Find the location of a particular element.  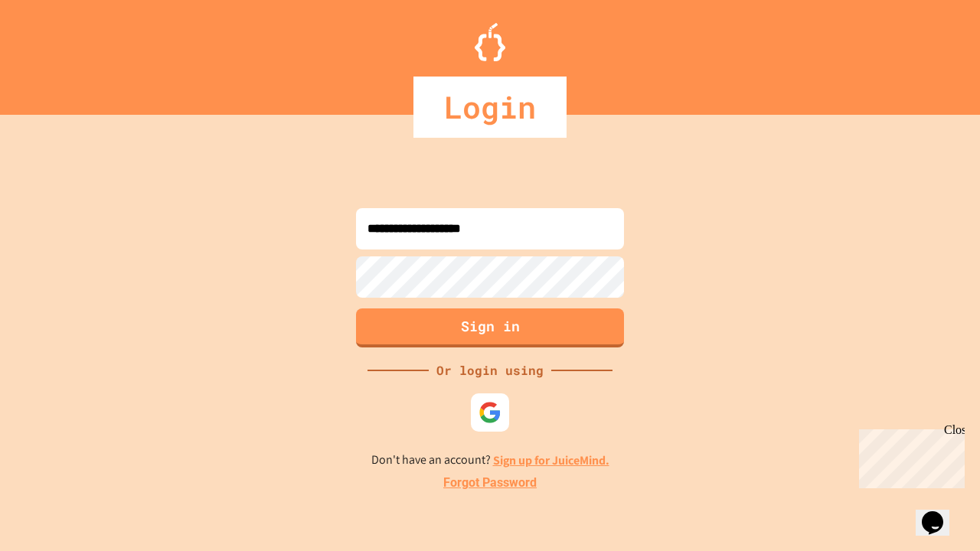

img: google-icon.svg is located at coordinates (490, 412).